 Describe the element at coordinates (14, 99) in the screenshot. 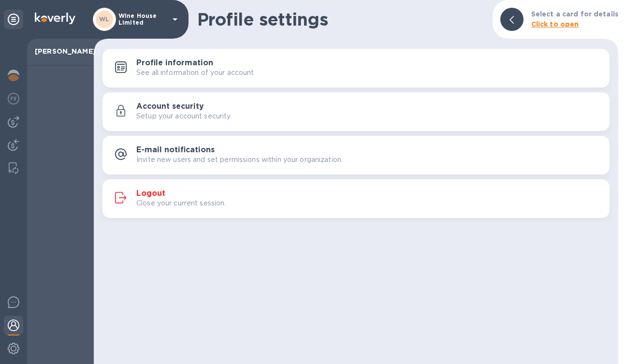

I see `img: Foreign exchange` at that location.